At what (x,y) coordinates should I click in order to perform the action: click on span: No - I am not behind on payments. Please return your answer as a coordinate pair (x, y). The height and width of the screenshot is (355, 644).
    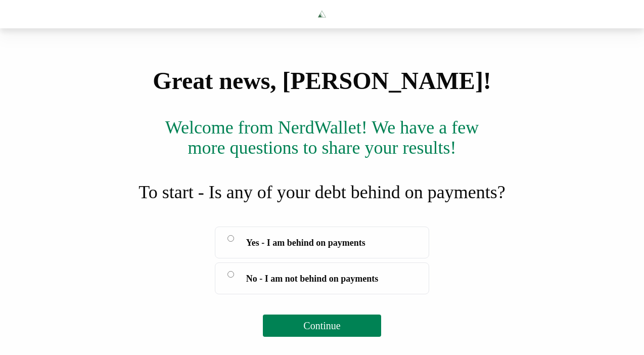
    Looking at the image, I should click on (312, 279).